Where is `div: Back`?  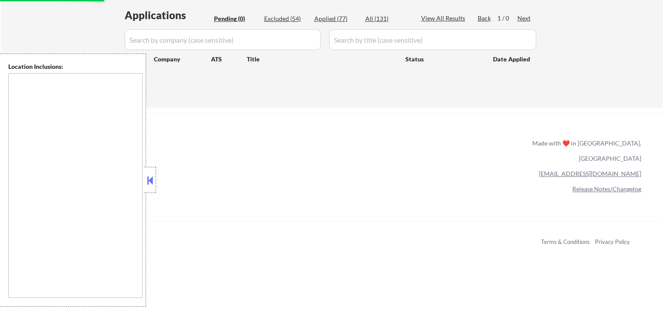
div: Back is located at coordinates (484, 18).